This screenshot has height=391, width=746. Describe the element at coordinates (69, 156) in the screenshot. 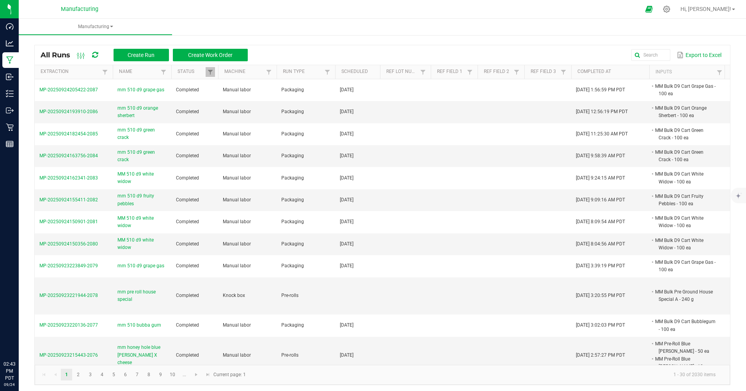

I see `span: MP-20250924163756-2084` at that location.